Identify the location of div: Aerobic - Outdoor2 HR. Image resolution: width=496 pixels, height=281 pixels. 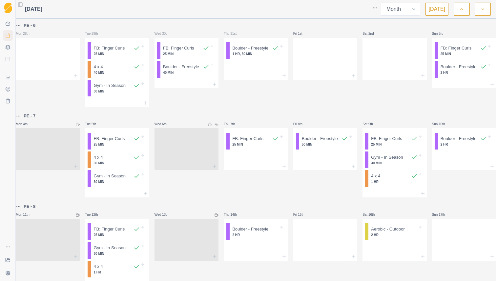
(394, 232).